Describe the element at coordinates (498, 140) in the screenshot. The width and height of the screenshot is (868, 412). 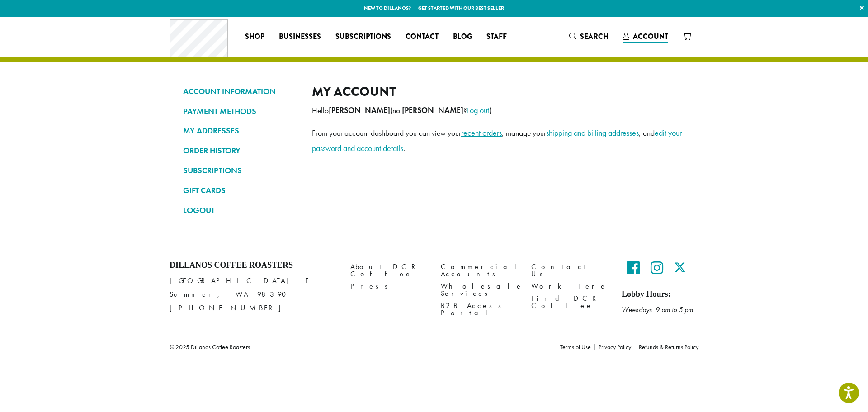
I see `p: From your account dashboard you can view your , manage your , and .` at that location.